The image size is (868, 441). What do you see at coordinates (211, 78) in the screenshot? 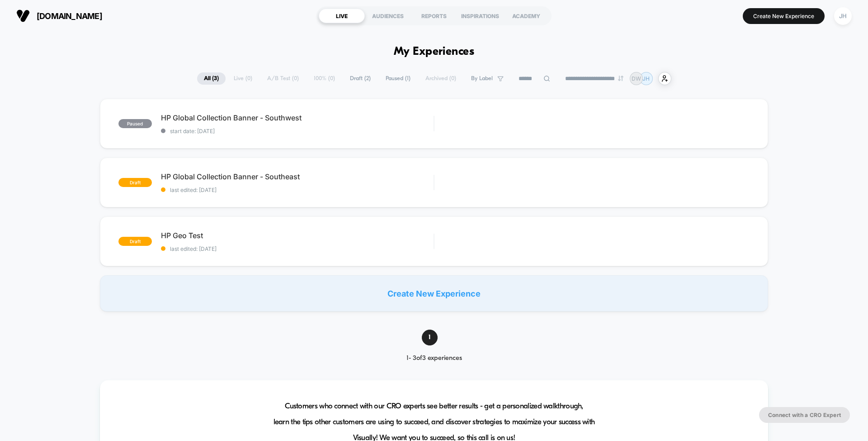
I see `span: All ( 3 )` at bounding box center [211, 78].